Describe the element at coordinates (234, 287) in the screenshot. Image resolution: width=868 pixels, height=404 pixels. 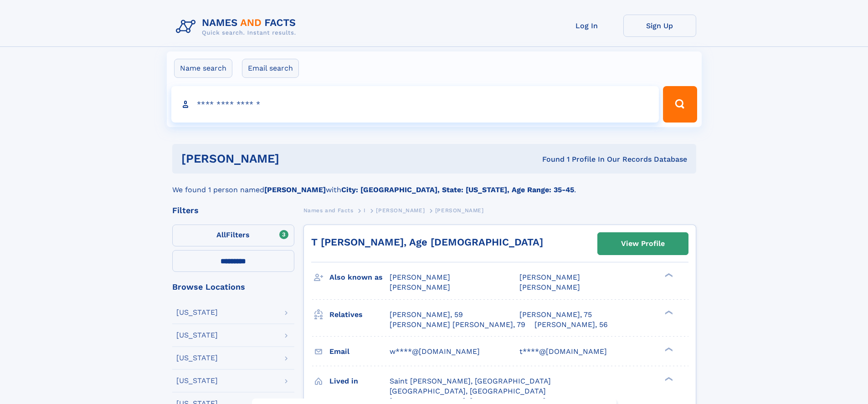
I see `div: Browse Locations` at that location.